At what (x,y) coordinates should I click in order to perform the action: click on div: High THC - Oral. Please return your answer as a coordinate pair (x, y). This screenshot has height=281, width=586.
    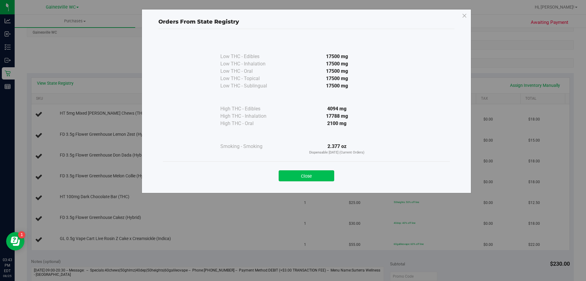
    Looking at the image, I should click on (251, 123).